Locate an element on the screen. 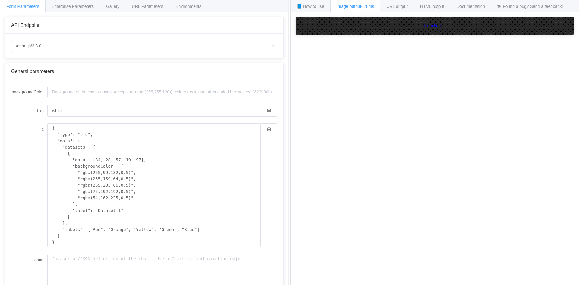 This screenshot has height=285, width=579. span: Documentation is located at coordinates (470, 6).